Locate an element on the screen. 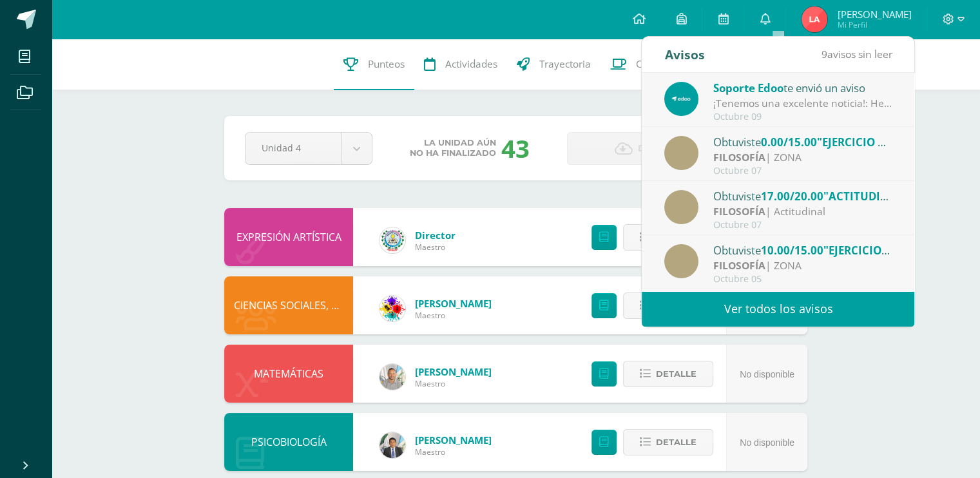 The width and height of the screenshot is (980, 478). a: Actividades is located at coordinates (460, 64).